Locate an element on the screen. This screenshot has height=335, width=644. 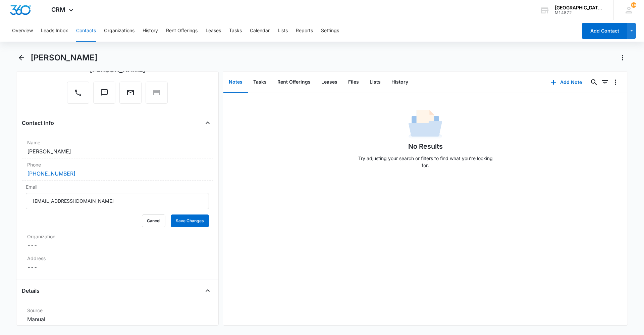
a: Email is located at coordinates (130, 95).